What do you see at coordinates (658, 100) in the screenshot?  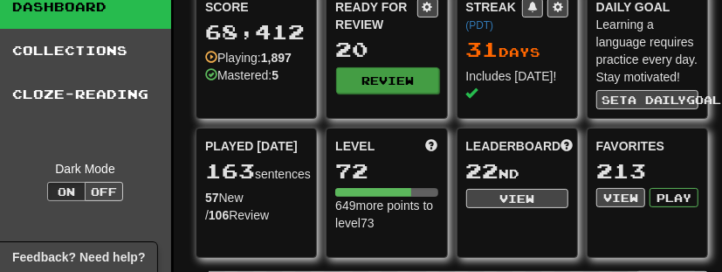 I see `span: a daily` at bounding box center [658, 100].